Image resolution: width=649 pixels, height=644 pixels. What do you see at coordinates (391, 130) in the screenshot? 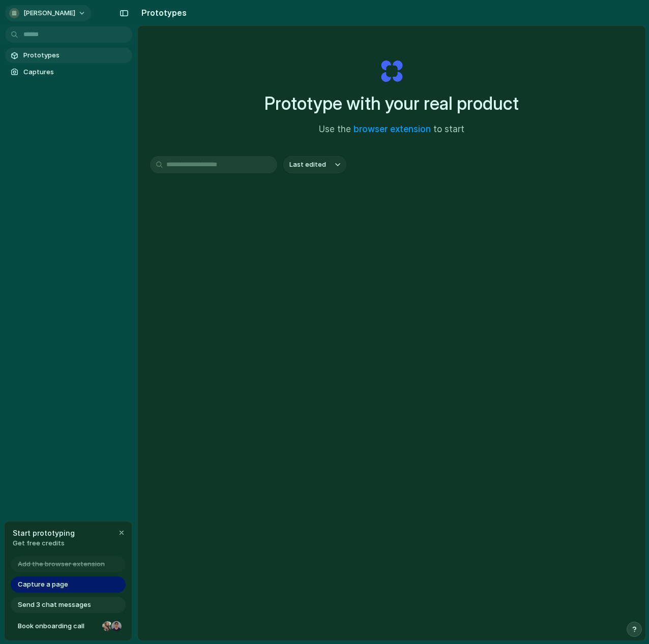
I see `span: Use the to start` at bounding box center [391, 130].